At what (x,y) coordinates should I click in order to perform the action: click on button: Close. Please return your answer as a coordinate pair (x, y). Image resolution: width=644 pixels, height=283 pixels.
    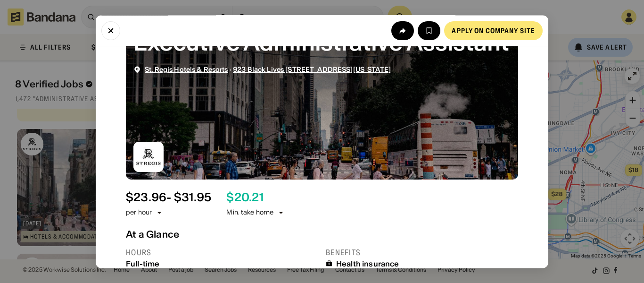
    Looking at the image, I should click on (111, 30).